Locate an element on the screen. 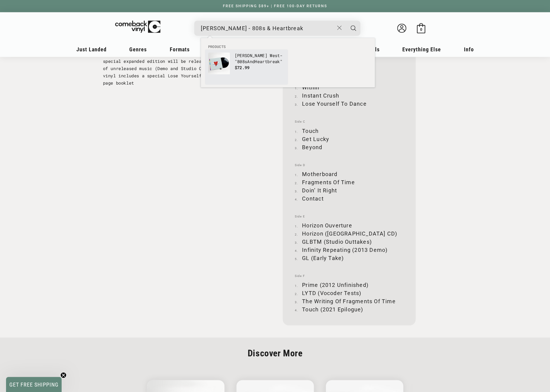 This screenshot has width=550, height=392. b: West is located at coordinates (275, 55).